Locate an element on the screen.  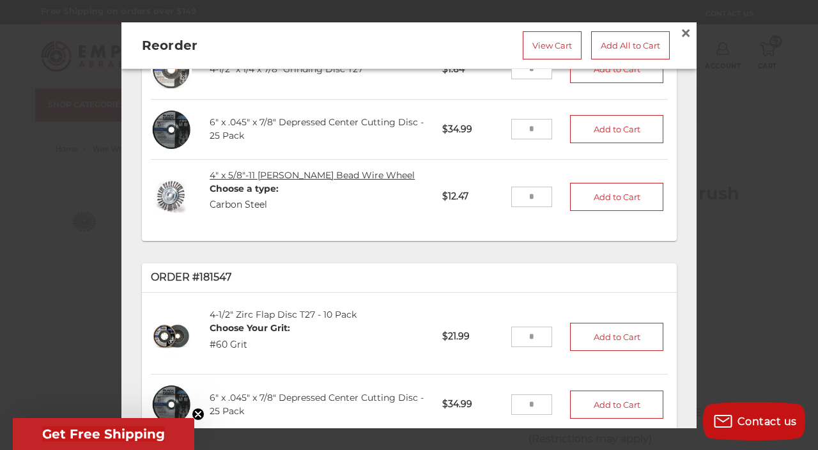
a: 4-1/2" x 1/4 x 7/8" Grinding Disc T27 is located at coordinates (286, 69).